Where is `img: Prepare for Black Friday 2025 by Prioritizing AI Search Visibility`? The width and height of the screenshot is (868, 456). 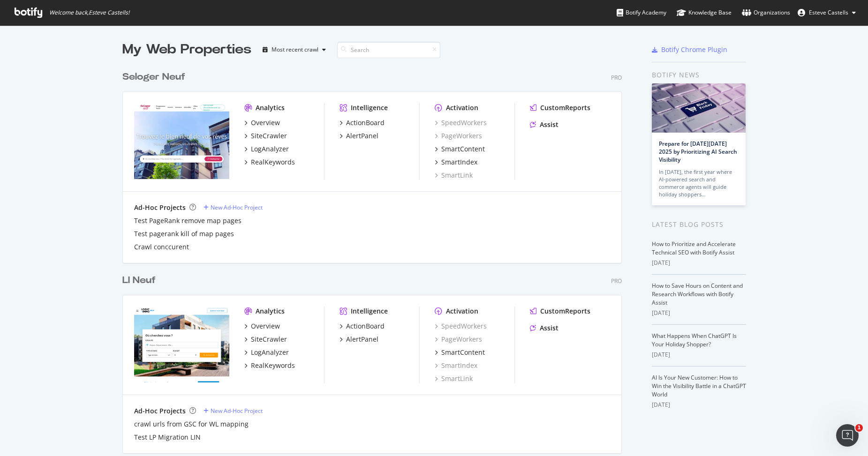 img: Prepare for Black Friday 2025 by Prioritizing AI Search Visibility is located at coordinates (698, 108).